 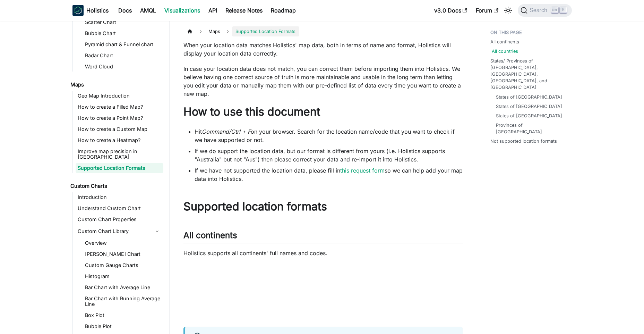 I want to click on button: Switch between dark and light mode (currently light mode), so click(x=508, y=11).